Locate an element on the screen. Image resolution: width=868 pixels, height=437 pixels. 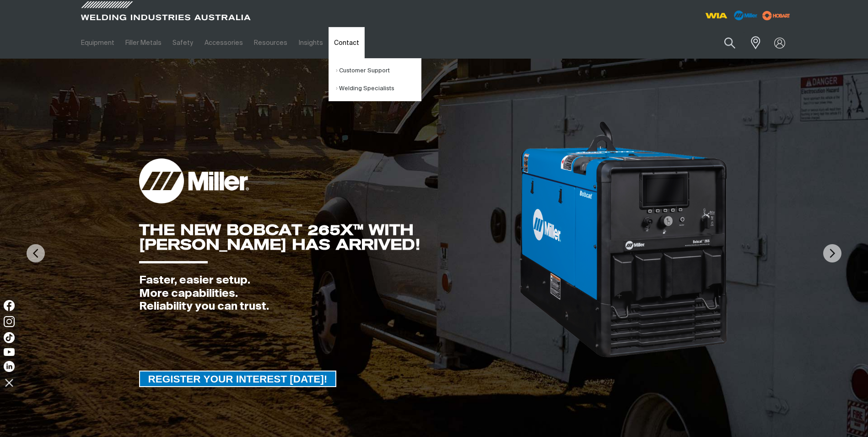
a: Resources is located at coordinates (271, 43).